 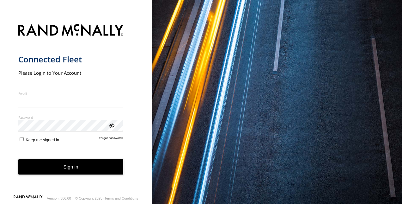 I want to click on span: Keep me signed in, so click(x=42, y=139).